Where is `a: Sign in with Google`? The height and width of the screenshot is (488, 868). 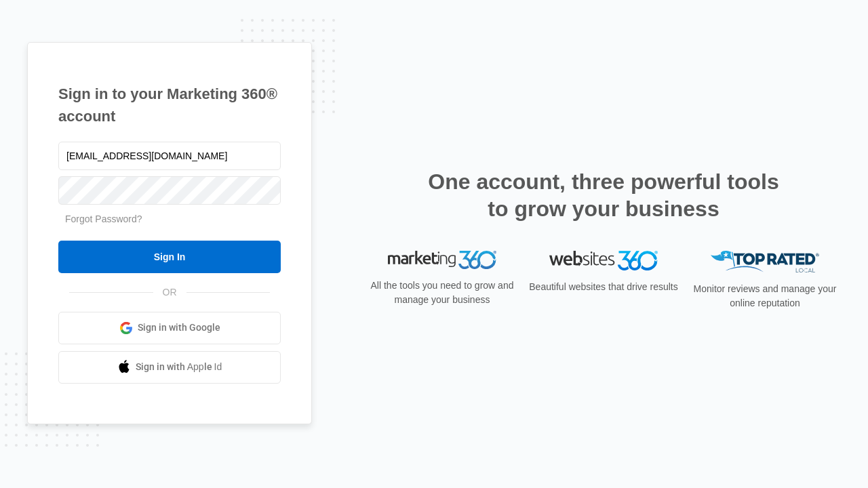
a: Sign in with Google is located at coordinates (170, 328).